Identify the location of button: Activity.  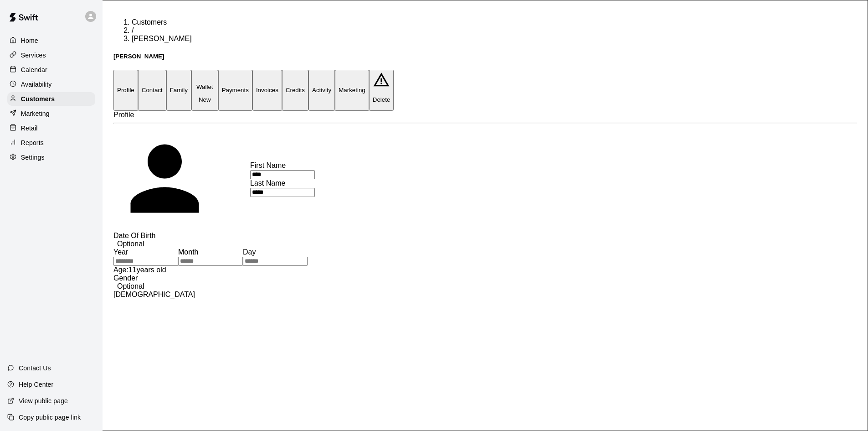
(321, 90).